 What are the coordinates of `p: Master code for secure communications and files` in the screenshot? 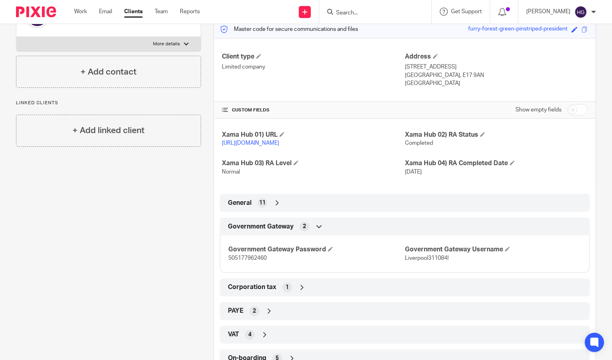 It's located at (289, 29).